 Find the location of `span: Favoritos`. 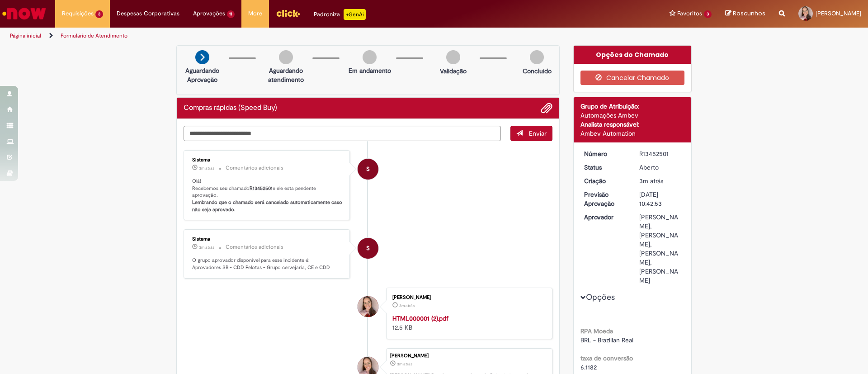

span: Favoritos is located at coordinates (690, 14).